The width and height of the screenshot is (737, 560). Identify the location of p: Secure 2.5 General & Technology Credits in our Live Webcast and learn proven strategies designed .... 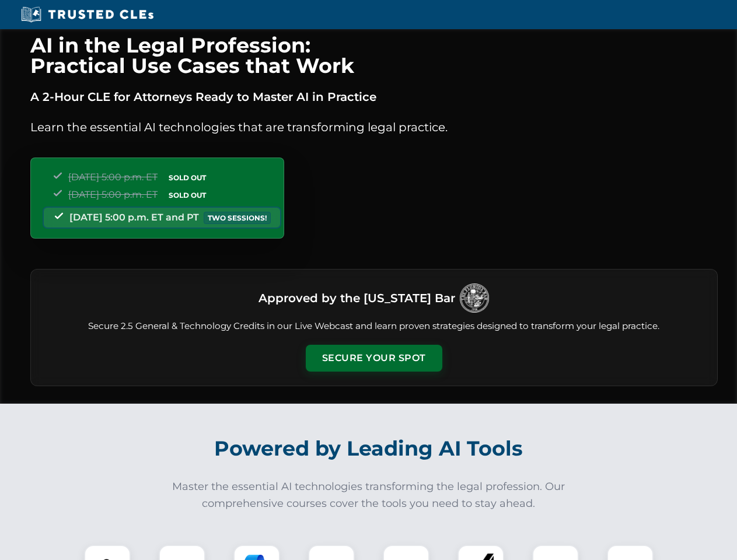
(374, 326).